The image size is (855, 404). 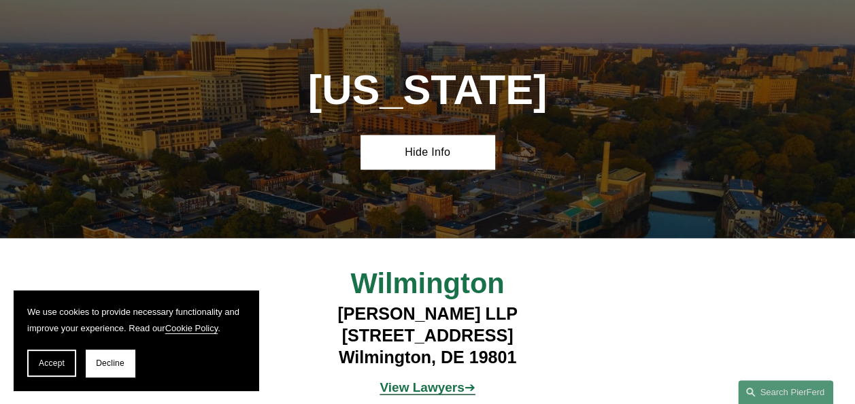 What do you see at coordinates (136, 340) in the screenshot?
I see `section: Cookie banner` at bounding box center [136, 340].